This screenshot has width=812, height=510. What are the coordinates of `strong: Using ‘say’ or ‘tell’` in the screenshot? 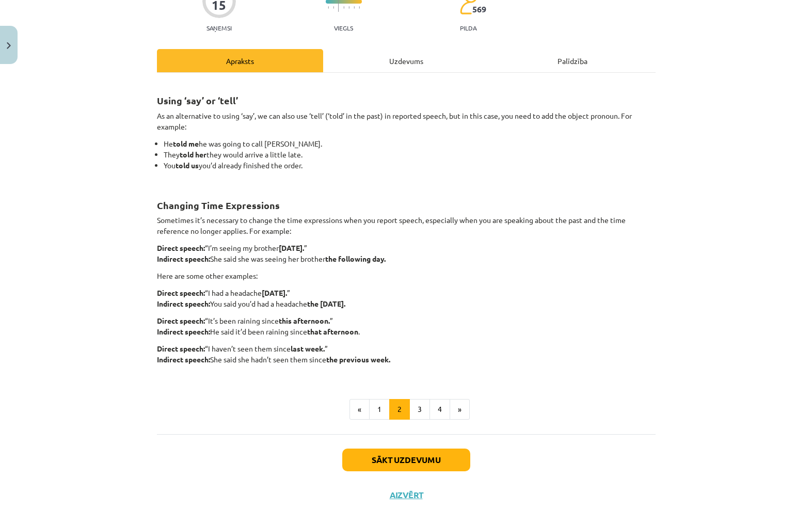 It's located at (197, 100).